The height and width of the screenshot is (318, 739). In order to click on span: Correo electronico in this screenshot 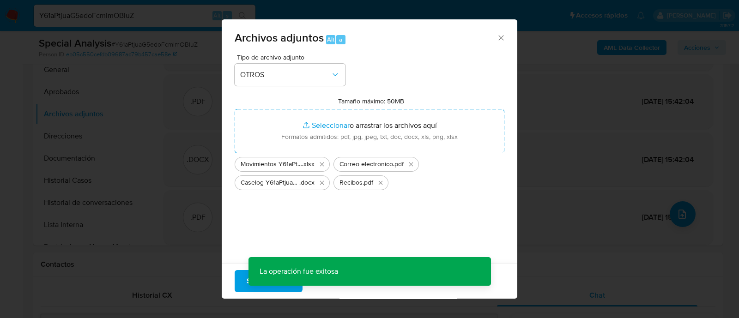, I will do `click(366, 164)`.